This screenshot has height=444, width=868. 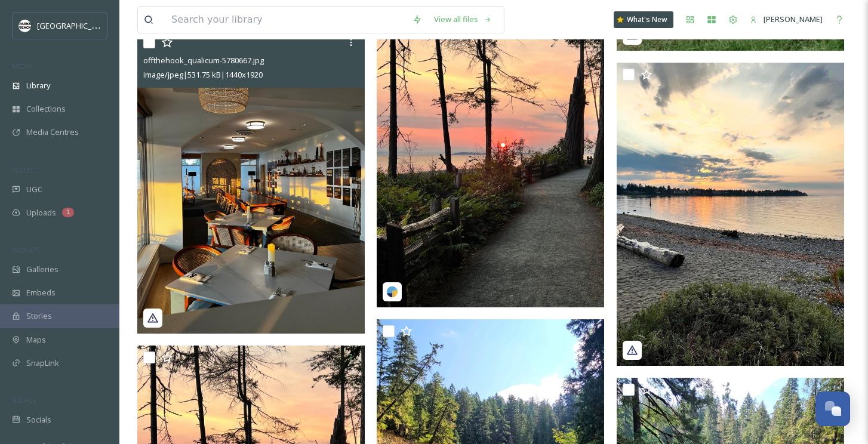 What do you see at coordinates (22, 66) in the screenshot?
I see `span: MEDIA` at bounding box center [22, 66].